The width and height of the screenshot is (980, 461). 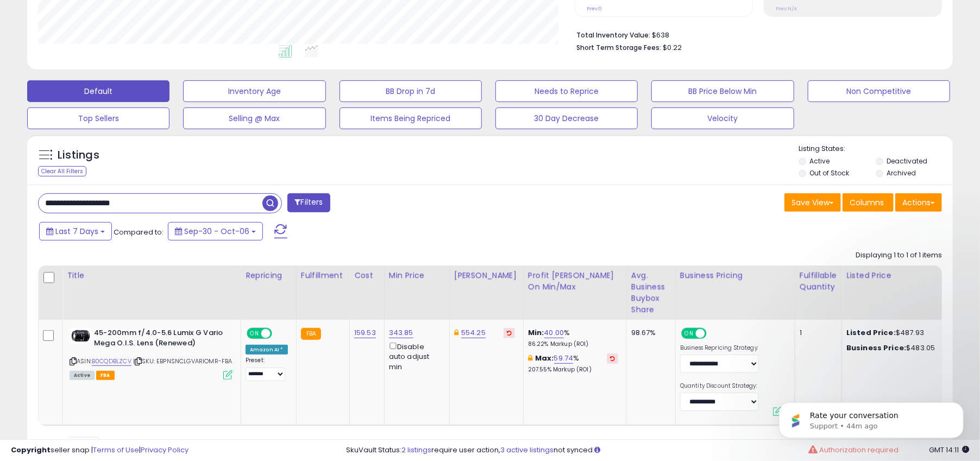 What do you see at coordinates (217, 231) in the screenshot?
I see `span: Sep-30 - Oct-06` at bounding box center [217, 231].